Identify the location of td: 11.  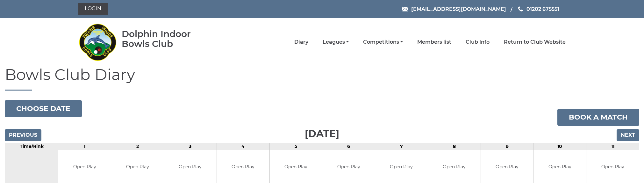
(612, 146).